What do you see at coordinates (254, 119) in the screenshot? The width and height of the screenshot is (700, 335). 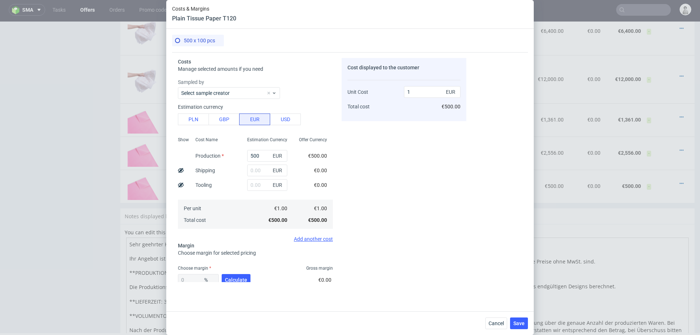 I see `button: EUR` at bounding box center [254, 119].